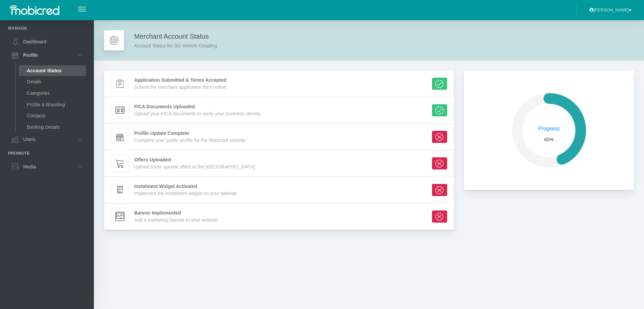 This screenshot has height=309, width=644. Describe the element at coordinates (34, 10) in the screenshot. I see `img: logo-mobicred-white.png` at that location.